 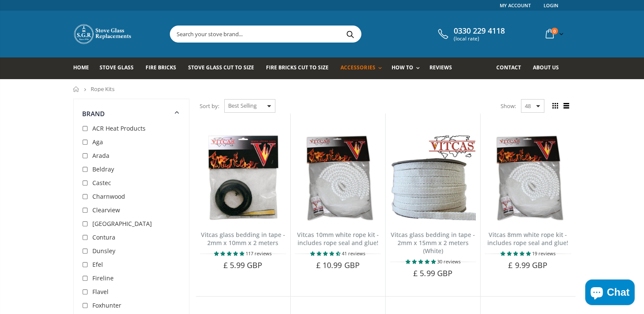 I want to click on span: Fire Bricks Cut To Size, so click(x=297, y=67).